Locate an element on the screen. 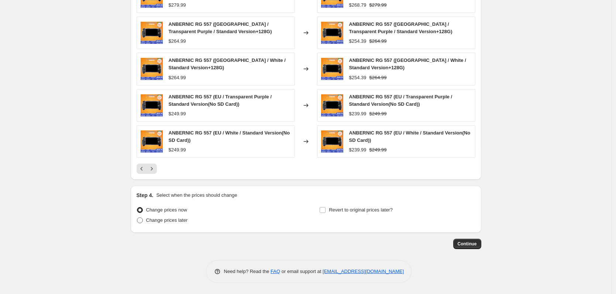 Image resolution: width=616 pixels, height=294 pixels. span: Continue is located at coordinates (467, 244).